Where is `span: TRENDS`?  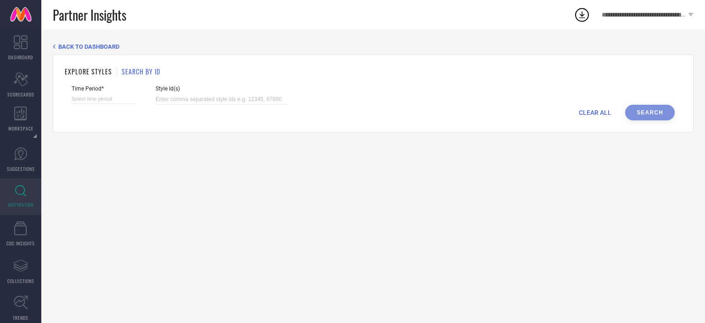
span: TRENDS is located at coordinates (21, 317).